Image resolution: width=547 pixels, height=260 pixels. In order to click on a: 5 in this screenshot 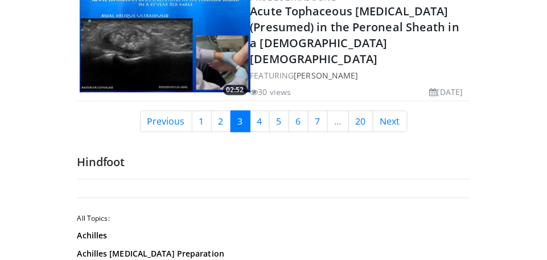, I will do `click(279, 121)`.